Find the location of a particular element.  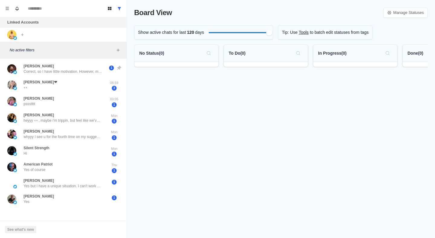

p: Yes of course is located at coordinates (34, 170).